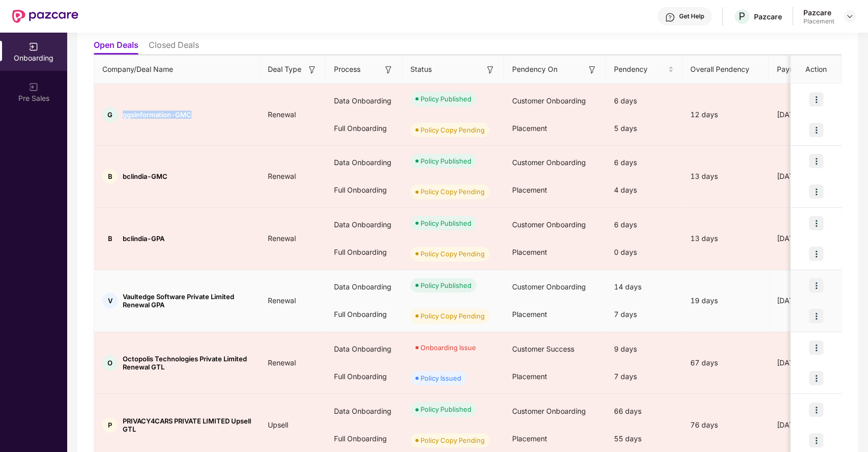  Describe the element at coordinates (807, 69) in the screenshot. I see `th: Payment Done` at that location.